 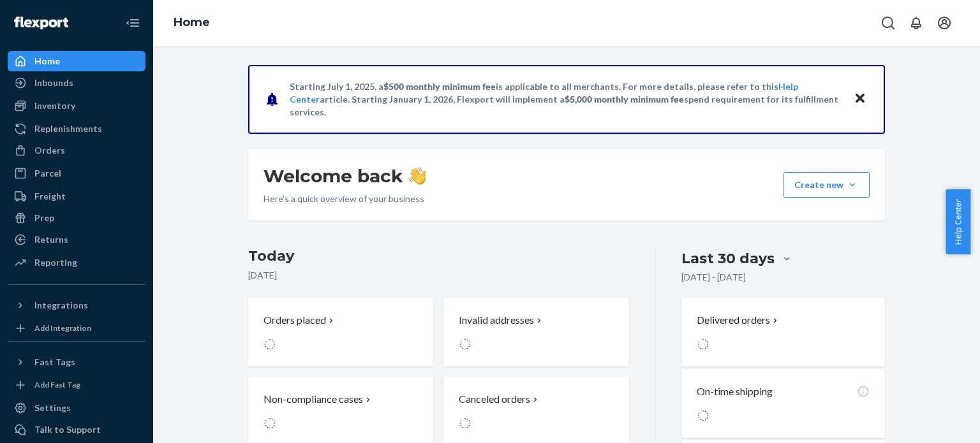 I want to click on div: Add Fast Tag, so click(x=57, y=385).